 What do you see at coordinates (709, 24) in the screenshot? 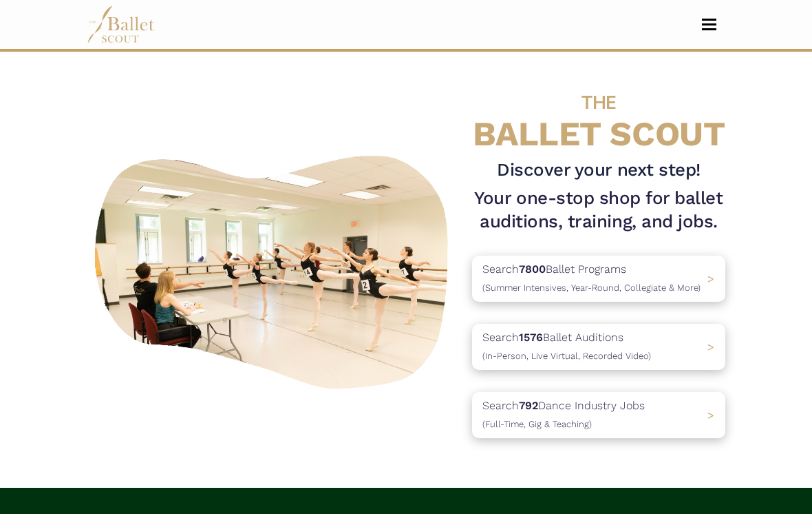
I see `button: Toggle navigation` at bounding box center [709, 24].